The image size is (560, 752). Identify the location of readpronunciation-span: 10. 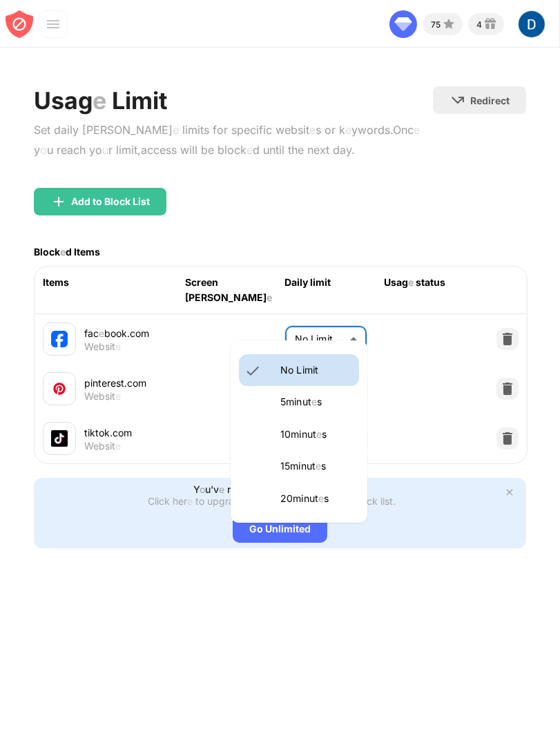
(285, 434).